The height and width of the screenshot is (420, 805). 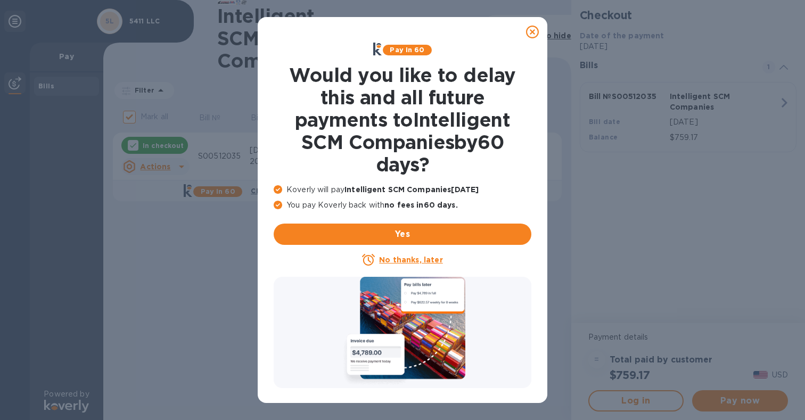 I want to click on span: Yes, so click(x=402, y=234).